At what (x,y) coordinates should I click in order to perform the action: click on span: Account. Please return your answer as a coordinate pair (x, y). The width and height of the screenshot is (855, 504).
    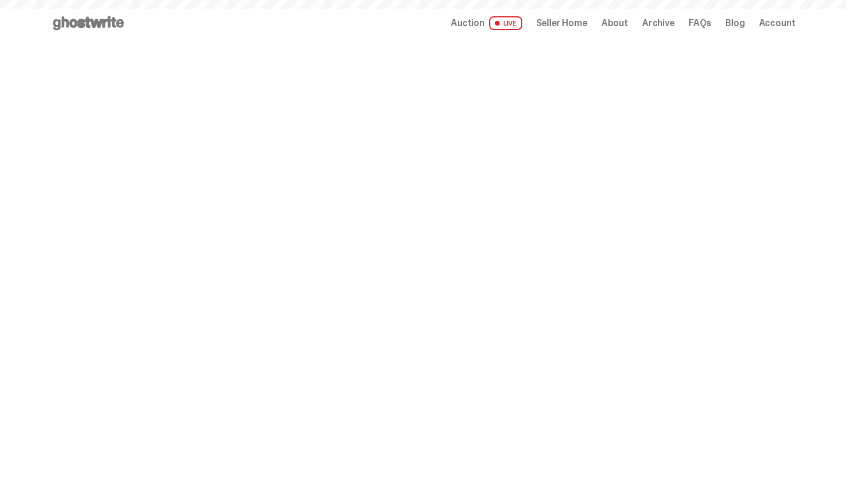
    Looking at the image, I should click on (777, 23).